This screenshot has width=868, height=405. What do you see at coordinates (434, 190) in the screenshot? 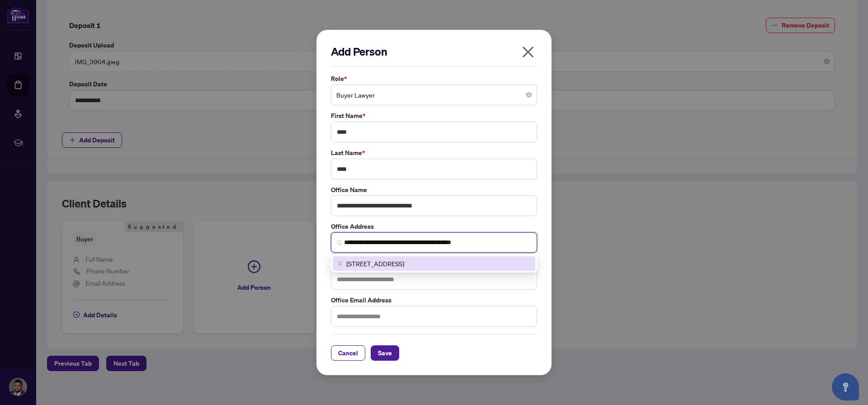
I see `label: Office Name` at bounding box center [434, 190].